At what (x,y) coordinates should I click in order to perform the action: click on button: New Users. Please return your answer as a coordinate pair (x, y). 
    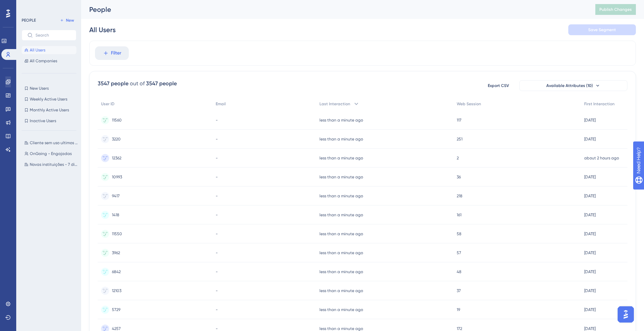
    Looking at the image, I should click on (49, 88).